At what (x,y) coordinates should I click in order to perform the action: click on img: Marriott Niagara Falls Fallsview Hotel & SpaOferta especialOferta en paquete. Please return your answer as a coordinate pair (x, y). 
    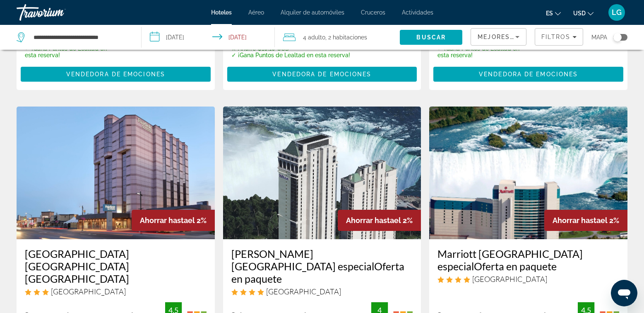
    Looking at the image, I should click on (528, 173).